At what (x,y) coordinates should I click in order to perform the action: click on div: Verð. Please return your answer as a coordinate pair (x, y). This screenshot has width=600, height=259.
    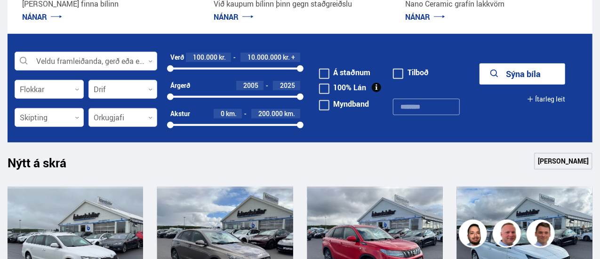
    Looking at the image, I should click on (177, 57).